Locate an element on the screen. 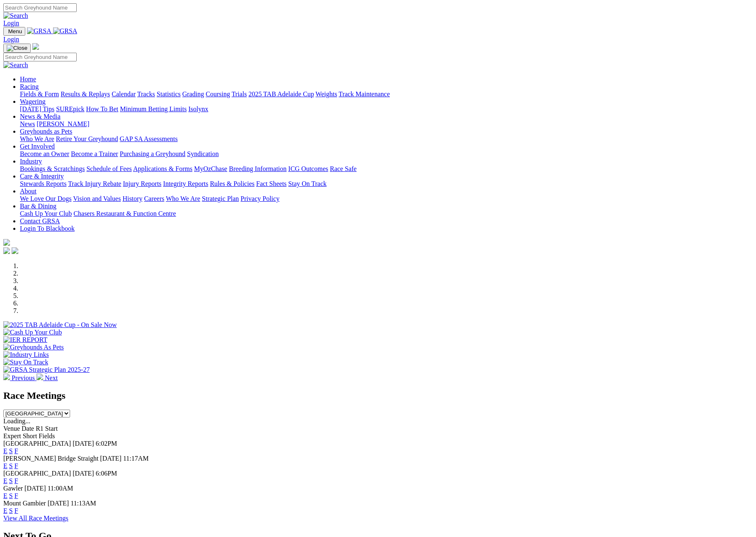 Image resolution: width=756 pixels, height=537 pixels. a: Home is located at coordinates (28, 78).